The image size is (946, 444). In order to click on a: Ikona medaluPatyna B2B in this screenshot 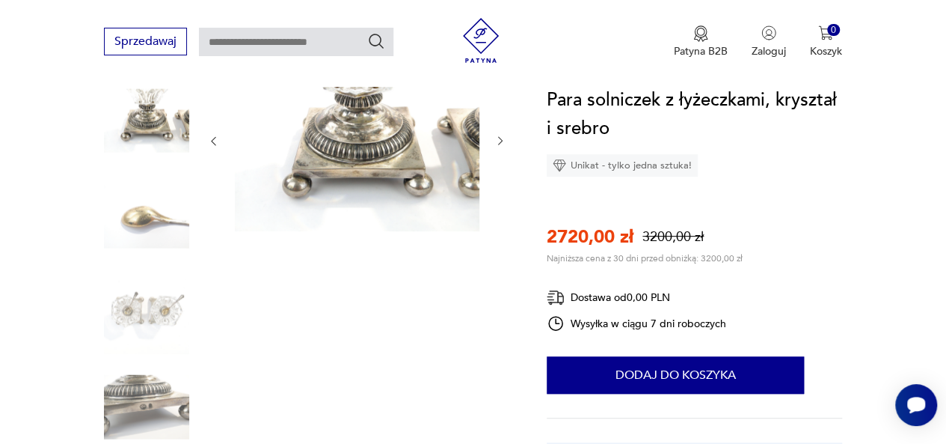, I will do `click(701, 42)`.